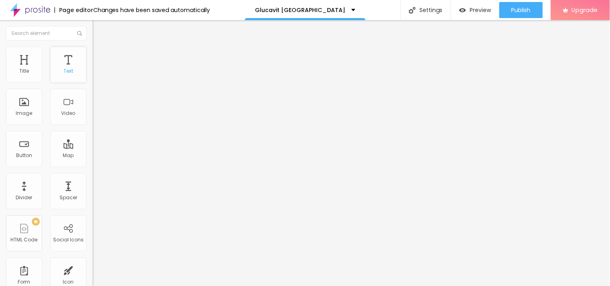 The width and height of the screenshot is (610, 286). What do you see at coordinates (24, 198) in the screenshot?
I see `div: Divider` at bounding box center [24, 198].